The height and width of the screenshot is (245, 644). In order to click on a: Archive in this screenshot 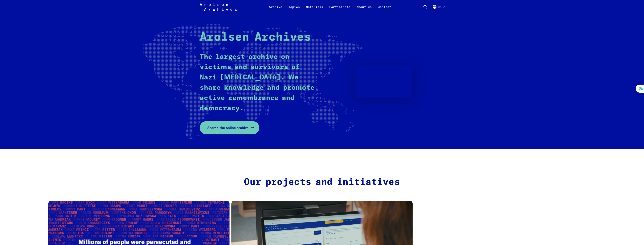, I will do `click(275, 9)`.